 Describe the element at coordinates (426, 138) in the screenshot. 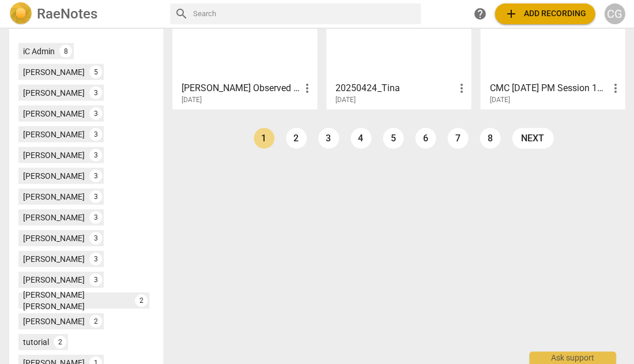

I see `a: Page 6` at that location.